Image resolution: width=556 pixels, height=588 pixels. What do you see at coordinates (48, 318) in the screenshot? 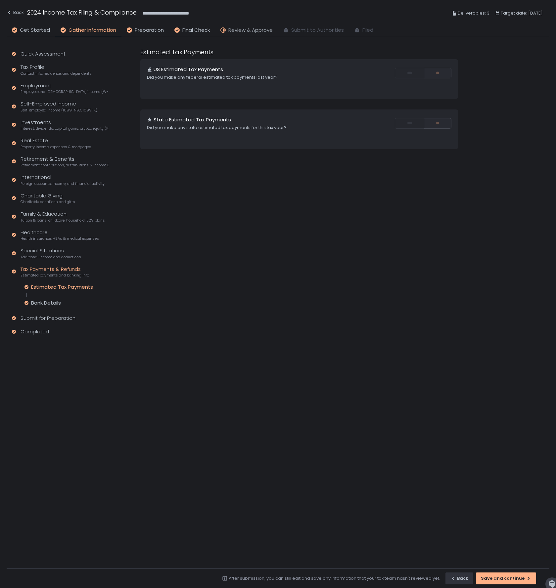
I see `div: Submit for Preparation` at bounding box center [48, 318].